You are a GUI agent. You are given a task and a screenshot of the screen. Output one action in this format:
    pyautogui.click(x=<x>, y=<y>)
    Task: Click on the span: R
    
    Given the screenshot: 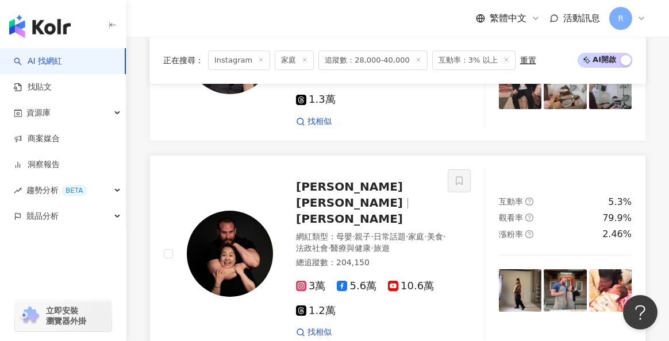 What is the action you would take?
    pyautogui.click(x=621, y=18)
    